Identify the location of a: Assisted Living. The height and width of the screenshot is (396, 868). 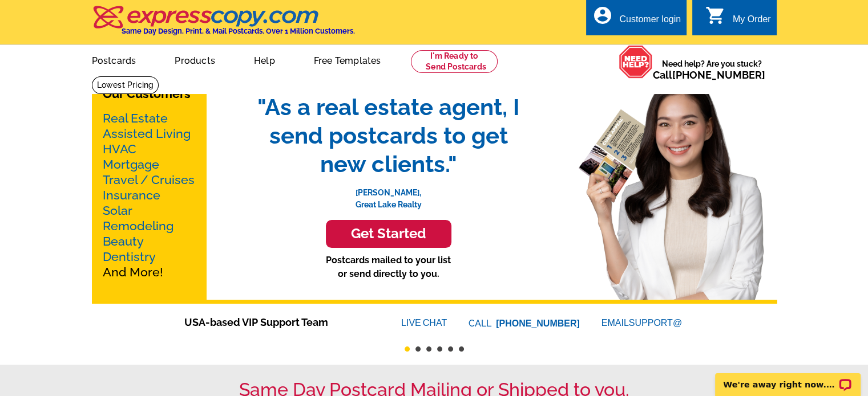
(147, 133).